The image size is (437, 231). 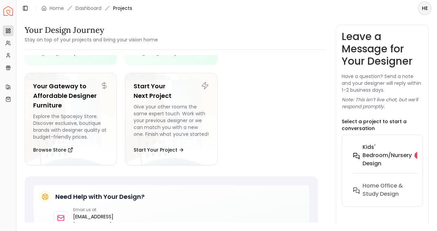 What do you see at coordinates (383, 125) in the screenshot?
I see `p: Select a project to start a conversation` at bounding box center [383, 125].